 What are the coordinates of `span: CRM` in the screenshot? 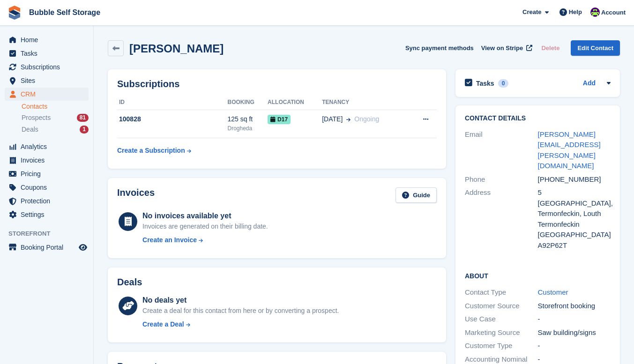 It's located at (49, 94).